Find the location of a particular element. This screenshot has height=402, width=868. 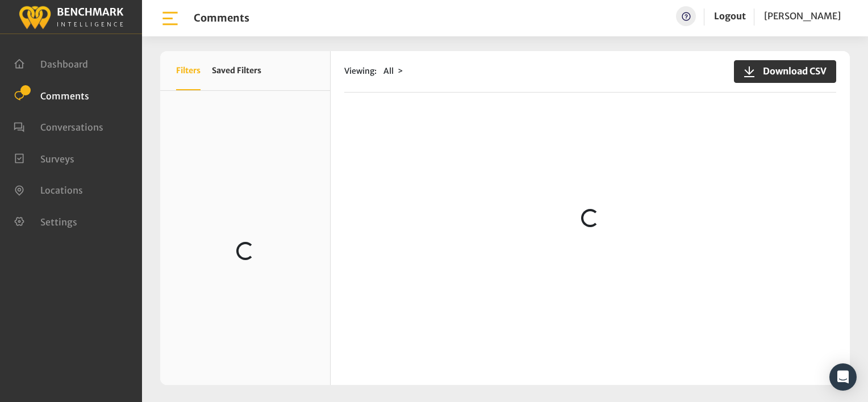

a: Locations is located at coordinates (48, 189).